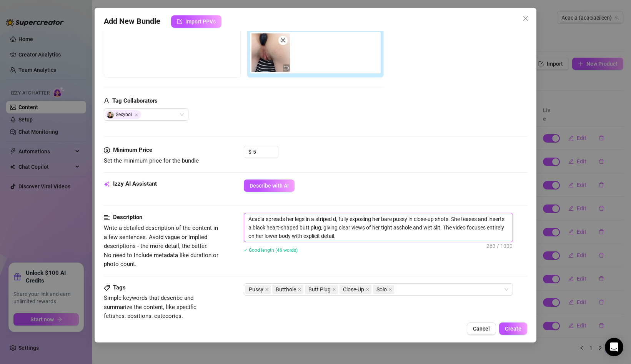 This screenshot has height=364, width=631. What do you see at coordinates (196, 22) in the screenshot?
I see `button: Import PPVs` at bounding box center [196, 22].